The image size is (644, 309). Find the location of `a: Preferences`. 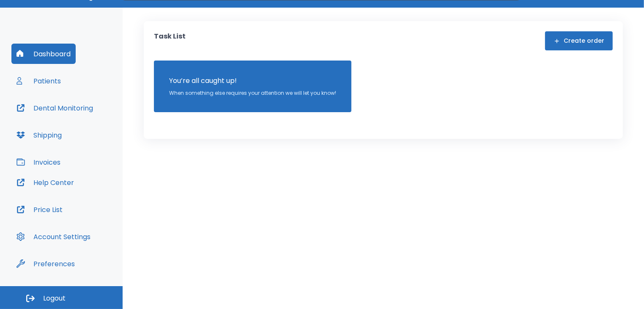

a: Preferences is located at coordinates (46, 263).